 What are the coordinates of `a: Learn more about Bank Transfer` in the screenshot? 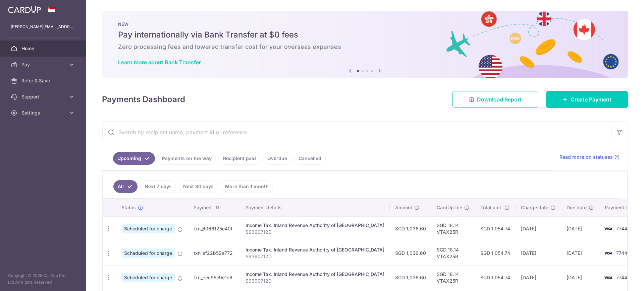 It's located at (159, 63).